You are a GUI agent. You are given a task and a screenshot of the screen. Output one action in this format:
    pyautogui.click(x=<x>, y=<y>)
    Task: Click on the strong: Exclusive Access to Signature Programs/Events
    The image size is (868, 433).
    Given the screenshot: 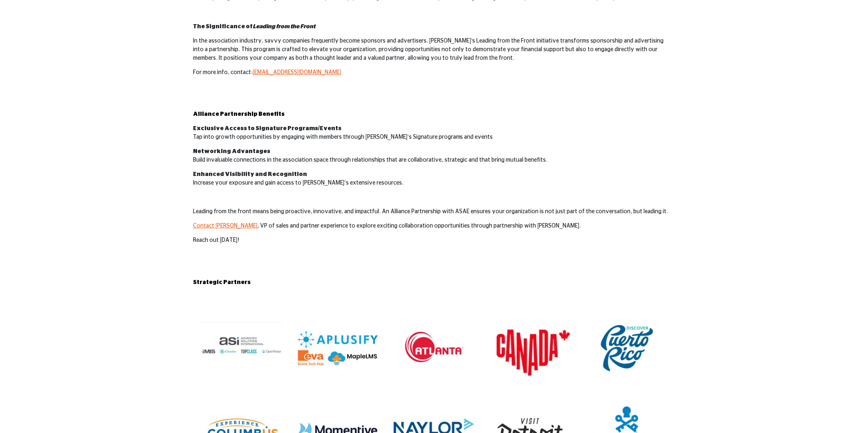 What is the action you would take?
    pyautogui.click(x=267, y=128)
    